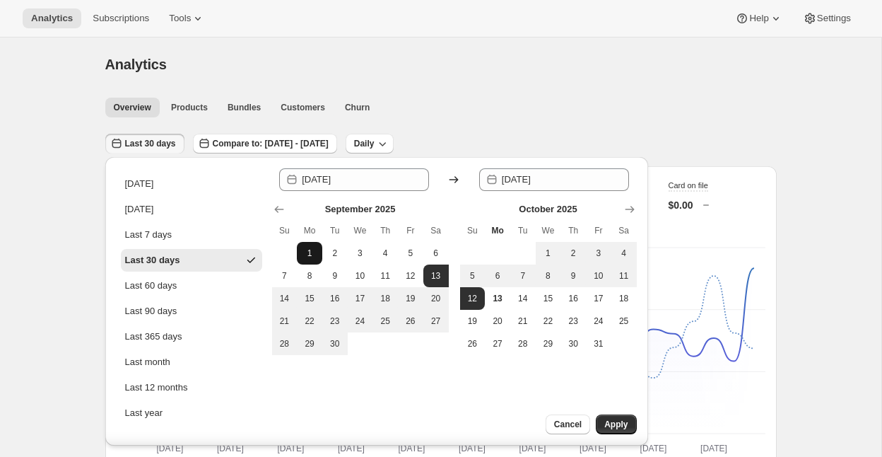  Describe the element at coordinates (599, 344) in the screenshot. I see `button: Friday October 31 2025` at that location.